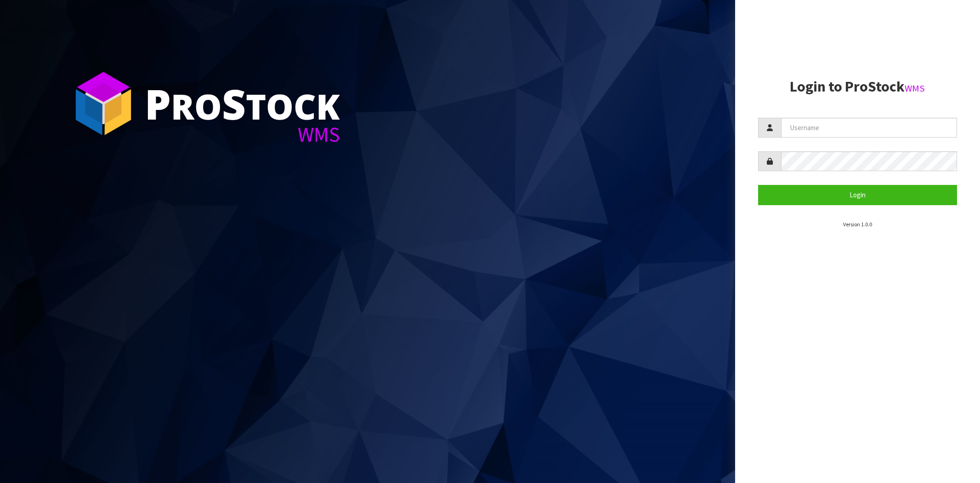  I want to click on span: S, so click(234, 103).